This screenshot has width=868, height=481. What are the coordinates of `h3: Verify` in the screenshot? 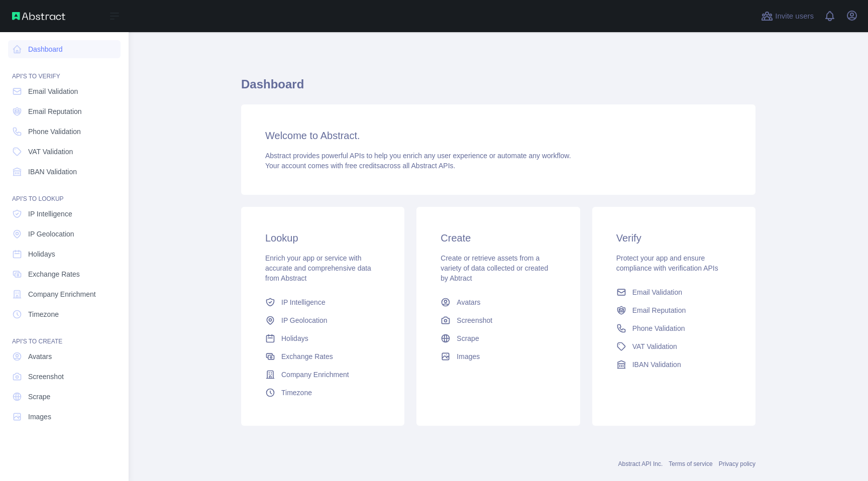 It's located at (674, 238).